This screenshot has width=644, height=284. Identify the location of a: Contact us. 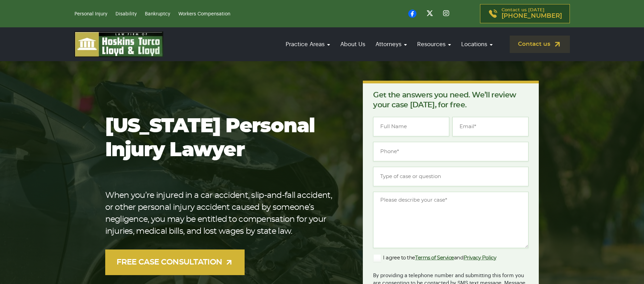
(540, 44).